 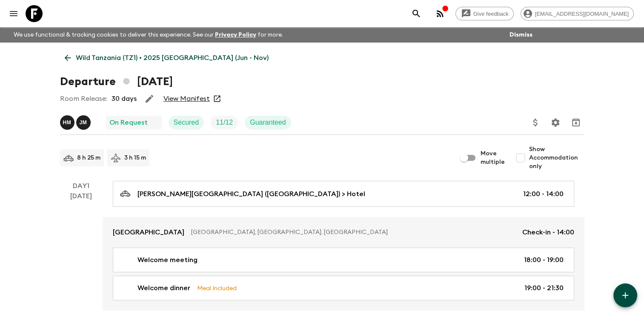 What do you see at coordinates (67, 122) in the screenshot?
I see `p: H M` at bounding box center [67, 122].